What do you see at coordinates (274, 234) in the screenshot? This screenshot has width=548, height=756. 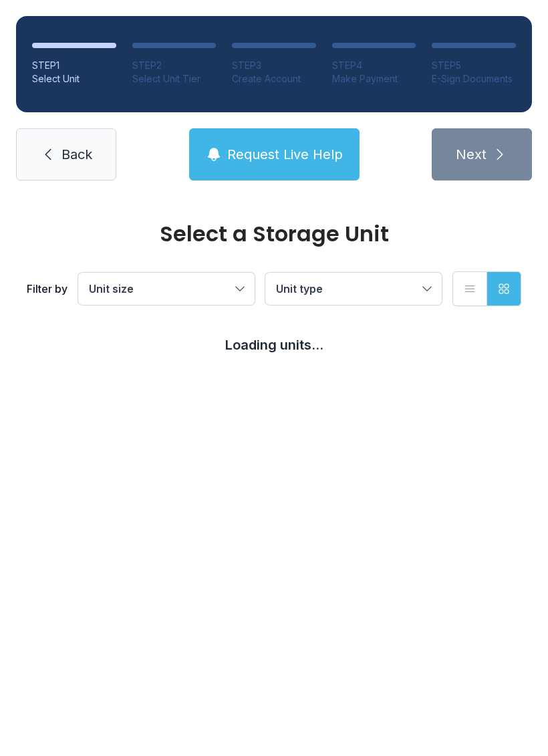 I see `div: Select a Storage Unit` at bounding box center [274, 234].